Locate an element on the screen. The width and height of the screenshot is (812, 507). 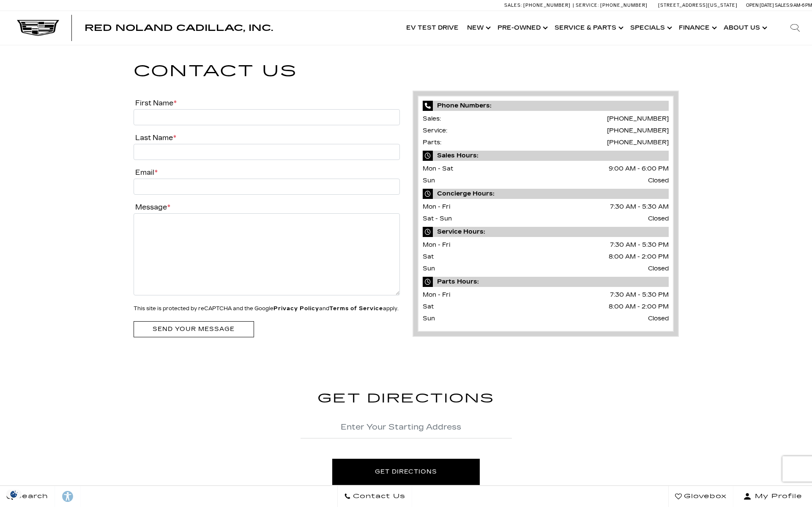
a: Red Noland Cadillac, Inc. is located at coordinates (178, 28).